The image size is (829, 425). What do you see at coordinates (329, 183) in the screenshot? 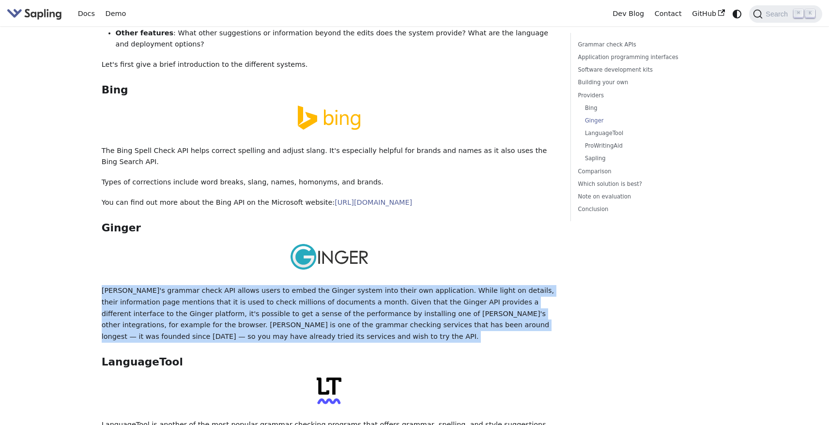
I see `p: Types of corrections include word breaks, slang, names, homonyms, and brands.` at bounding box center [329, 183].